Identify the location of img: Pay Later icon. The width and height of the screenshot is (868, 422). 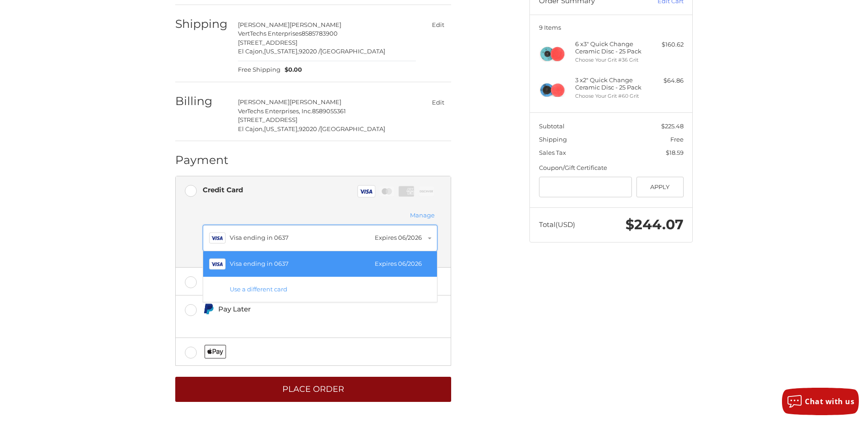
(208, 309).